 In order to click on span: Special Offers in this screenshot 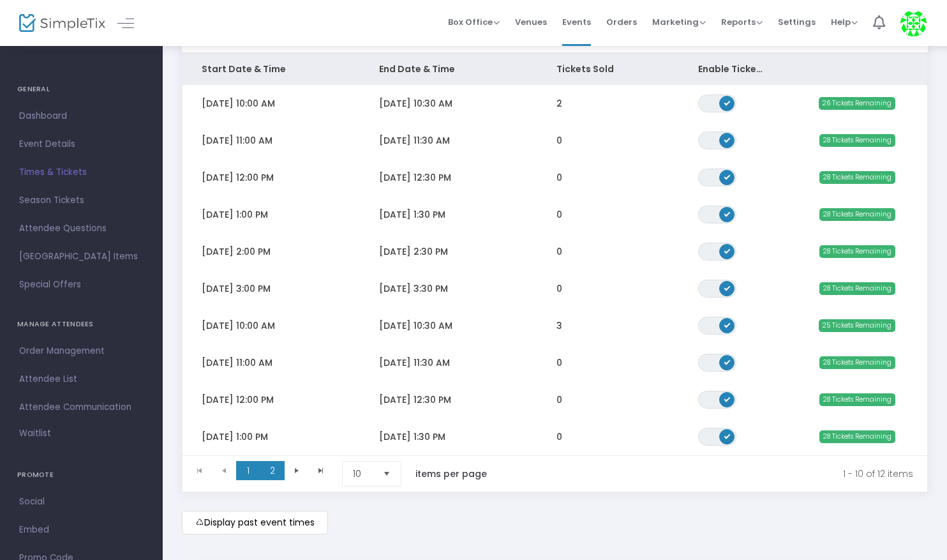, I will do `click(81, 285)`.